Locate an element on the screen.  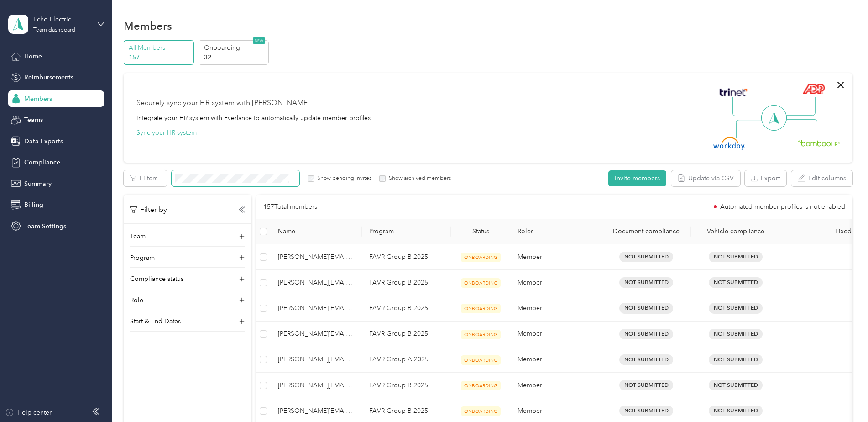
button: Edit columns is located at coordinates (822, 178).